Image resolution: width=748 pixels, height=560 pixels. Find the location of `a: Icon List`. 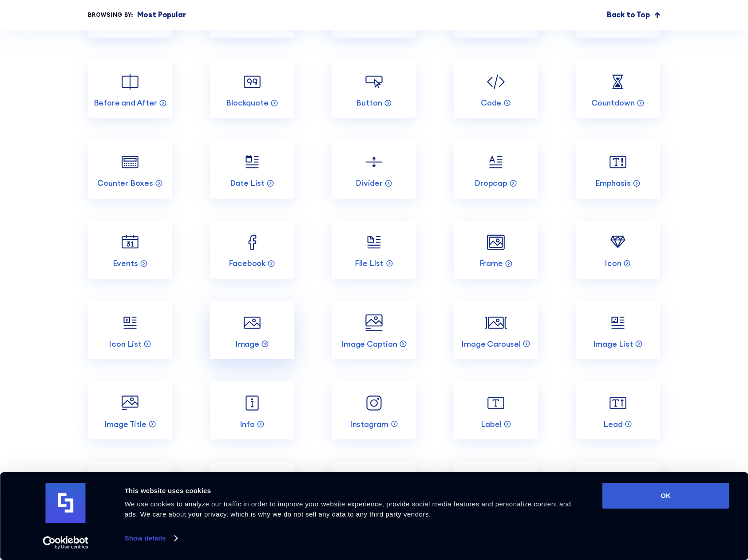

a: Icon List is located at coordinates (130, 330).